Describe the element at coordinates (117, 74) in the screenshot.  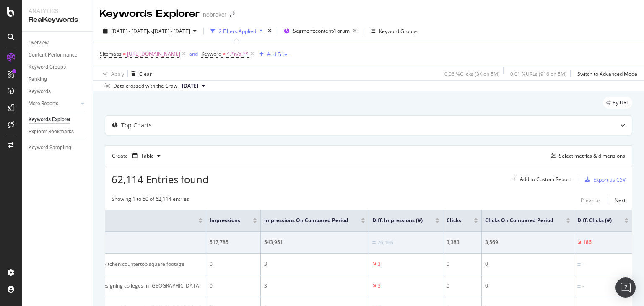
I see `div: Apply` at that location.